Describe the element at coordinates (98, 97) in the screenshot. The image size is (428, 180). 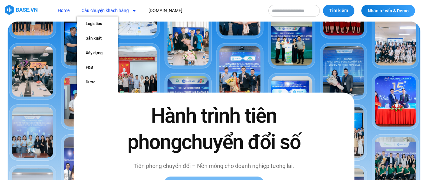
I see `a: Y tế` at that location.